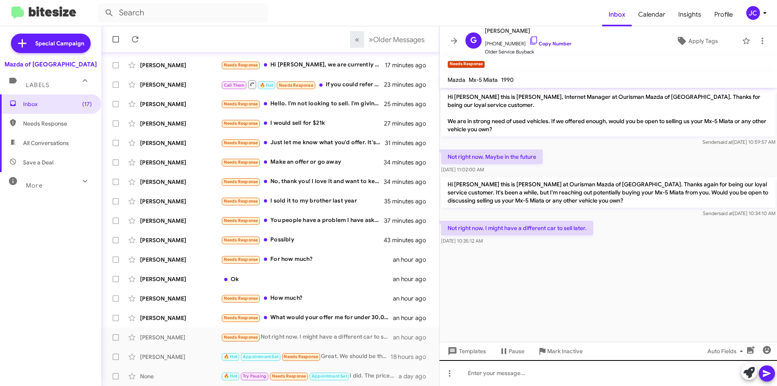 This screenshot has height=386, width=777. Describe the element at coordinates (303, 142) in the screenshot. I see `div: Just let me know what you'd offer. It's in for service right now` at that location.